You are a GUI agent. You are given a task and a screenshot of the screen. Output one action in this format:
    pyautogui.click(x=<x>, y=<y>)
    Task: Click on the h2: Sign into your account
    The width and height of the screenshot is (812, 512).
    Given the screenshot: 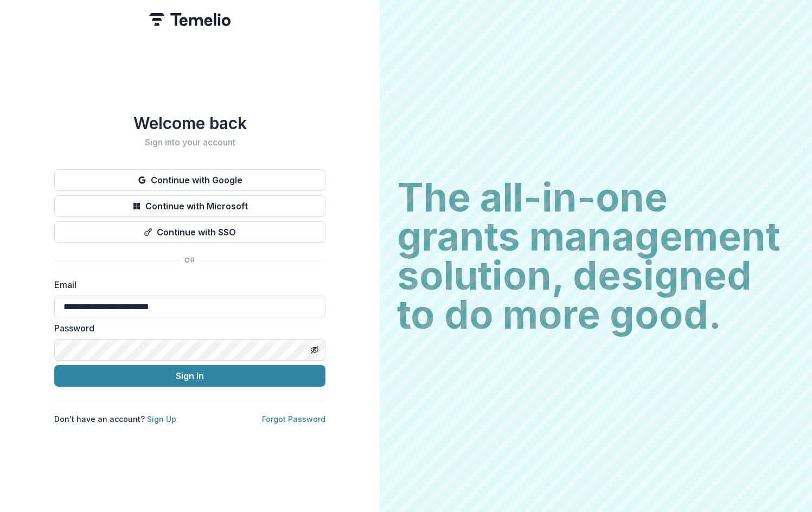 What is the action you would take?
    pyautogui.click(x=190, y=142)
    